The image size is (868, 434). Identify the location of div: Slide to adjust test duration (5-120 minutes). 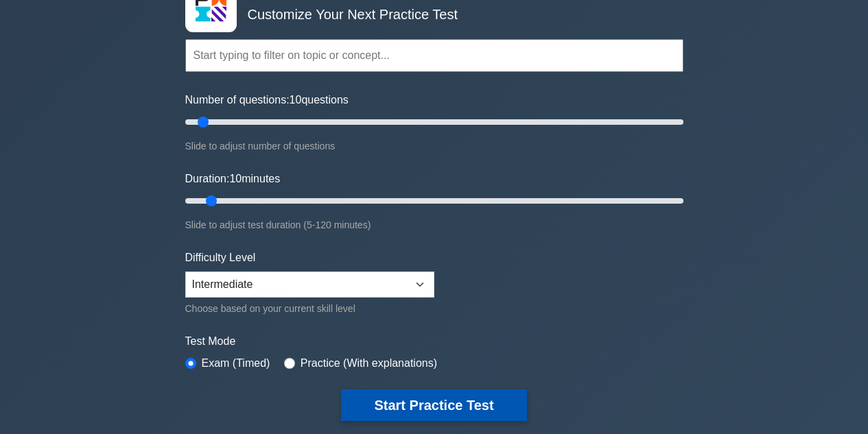
(434, 225).